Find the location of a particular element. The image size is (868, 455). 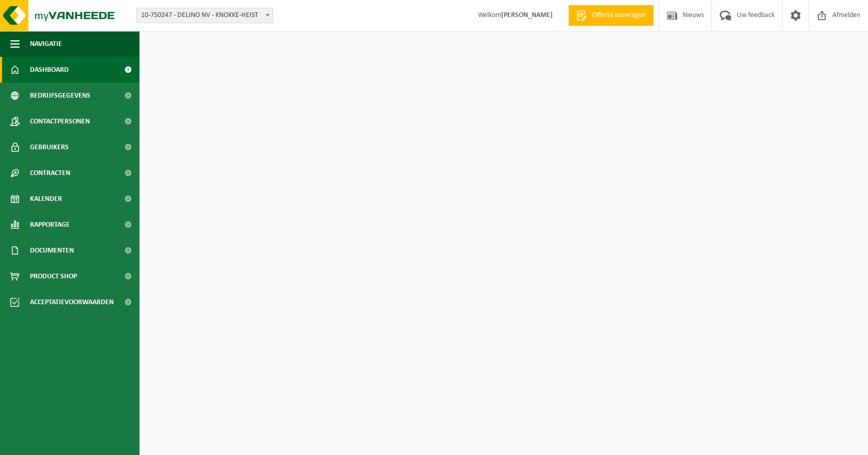

span: Navigatie is located at coordinates (46, 44).